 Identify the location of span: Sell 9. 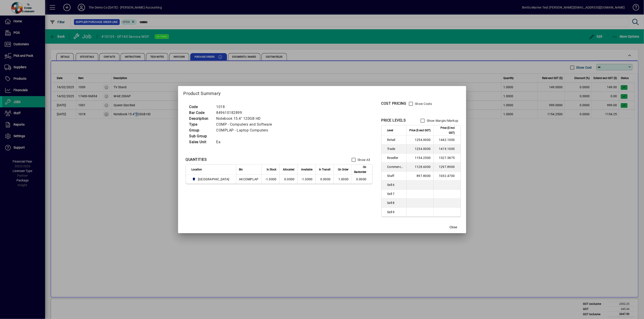
(396, 212).